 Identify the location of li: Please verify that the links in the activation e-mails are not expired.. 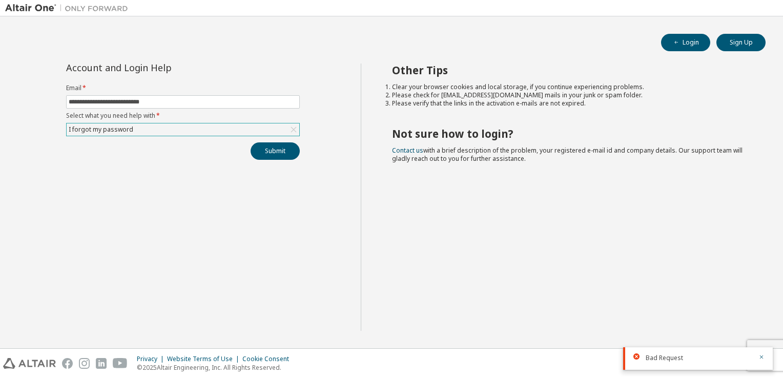
(570, 104).